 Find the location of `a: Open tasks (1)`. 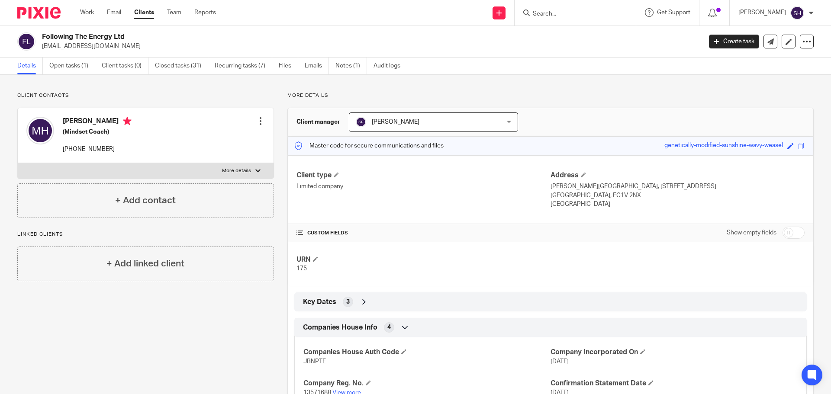

a: Open tasks (1) is located at coordinates (72, 66).